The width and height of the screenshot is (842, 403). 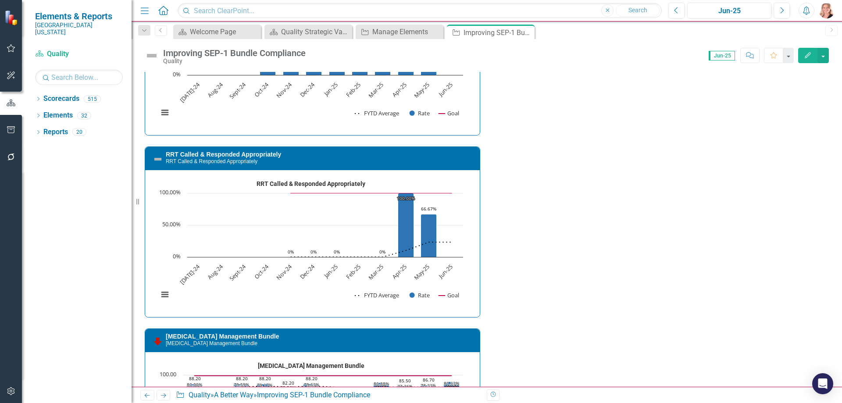 What do you see at coordinates (638, 11) in the screenshot?
I see `button: Search` at bounding box center [638, 11].